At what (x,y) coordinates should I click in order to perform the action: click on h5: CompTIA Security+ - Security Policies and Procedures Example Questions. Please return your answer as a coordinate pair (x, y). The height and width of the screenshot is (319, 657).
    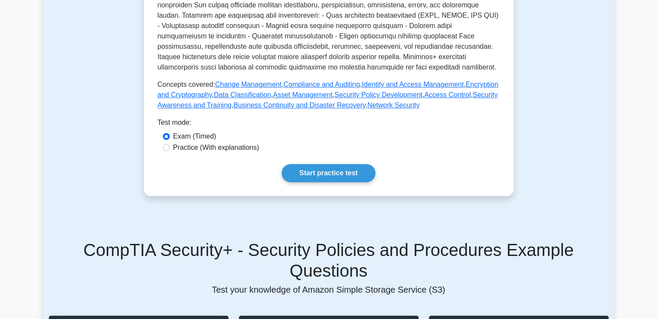
    Looking at the image, I should click on (329, 261).